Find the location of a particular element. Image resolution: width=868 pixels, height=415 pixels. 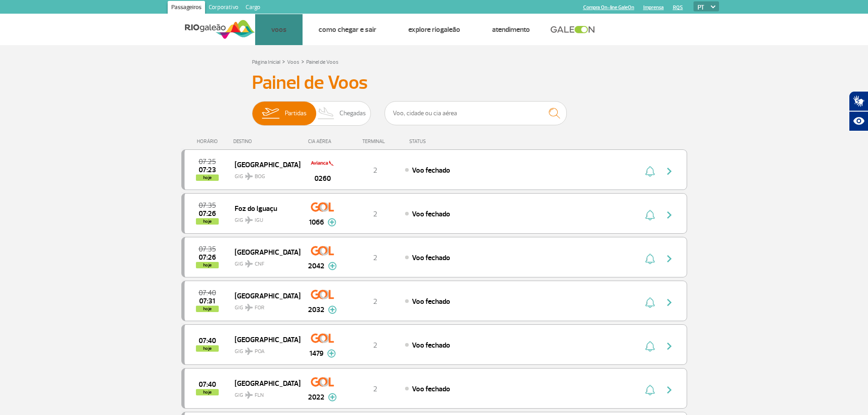

a: Passageiros is located at coordinates (186, 8).